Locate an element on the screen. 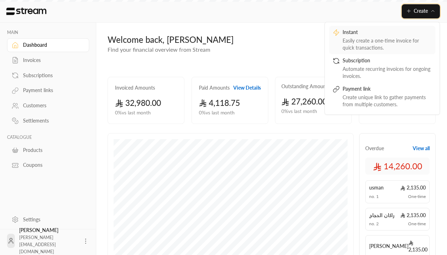 The width and height of the screenshot is (447, 255). a: Payment linkCreate unique link to gather payments from multiple customers. is located at coordinates (383, 97).